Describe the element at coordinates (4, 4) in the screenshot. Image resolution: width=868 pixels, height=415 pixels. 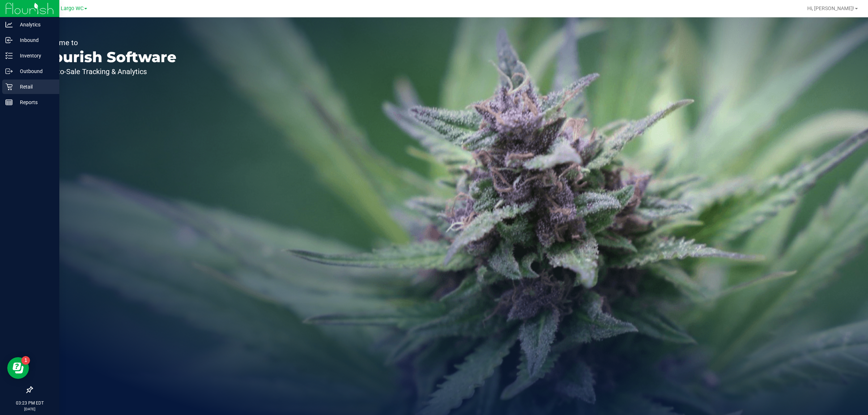
I see `span: 1` at that location.